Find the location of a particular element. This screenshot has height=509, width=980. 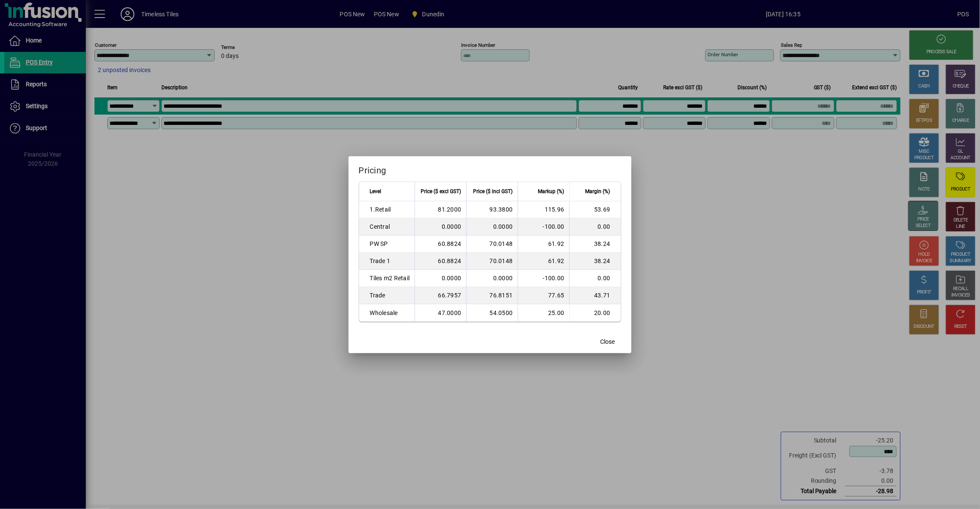

td: 54.0500 is located at coordinates (492, 312).